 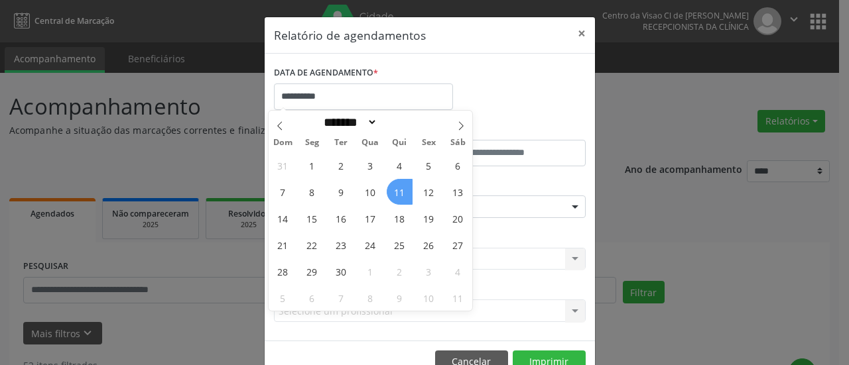 I want to click on span: Outubro 8, 2025, so click(x=370, y=298).